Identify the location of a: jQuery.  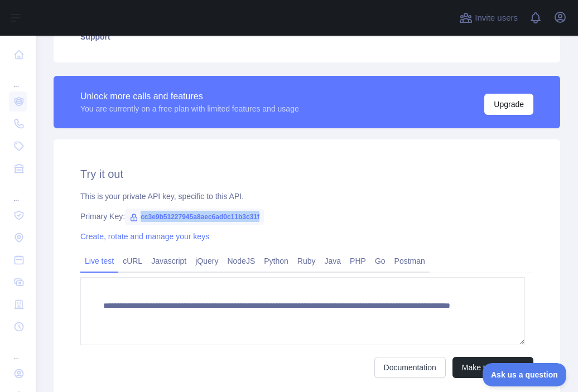
(206, 261).